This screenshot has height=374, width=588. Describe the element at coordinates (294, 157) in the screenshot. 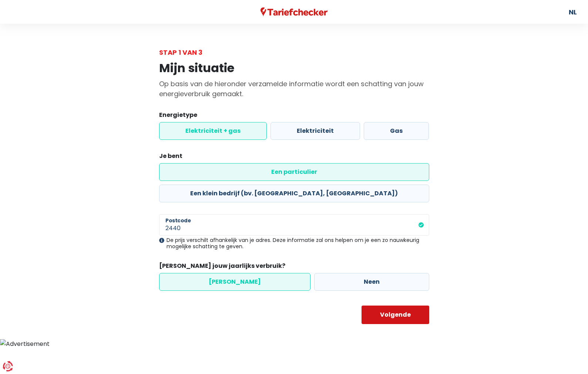

I see `legend: Je bent` at that location.